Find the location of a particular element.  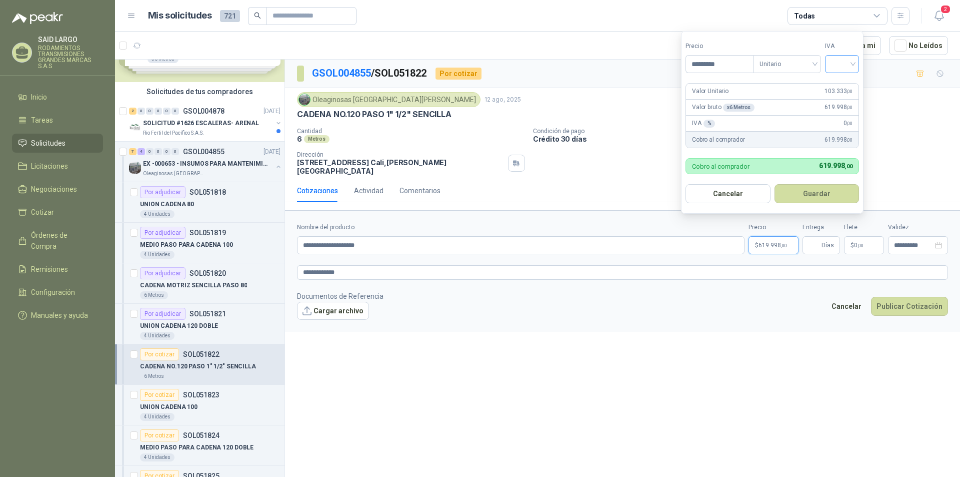

p: Valor bruto is located at coordinates (723, 107).